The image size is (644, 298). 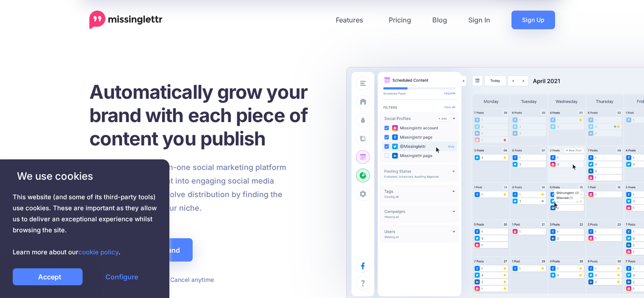 What do you see at coordinates (85, 176) in the screenshot?
I see `span: We use cookies` at bounding box center [85, 176].